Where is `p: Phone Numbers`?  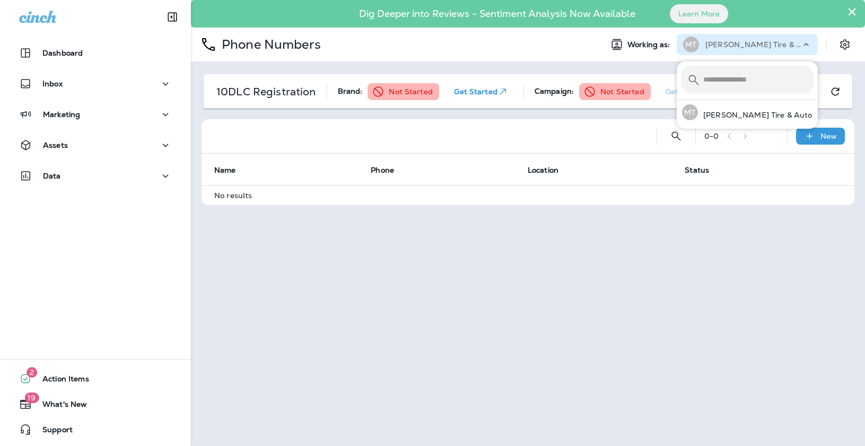
p: Phone Numbers is located at coordinates (269, 45).